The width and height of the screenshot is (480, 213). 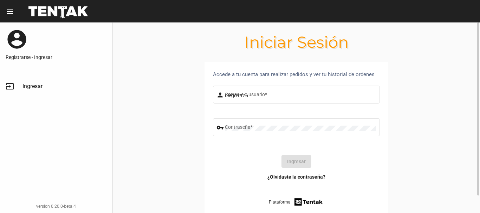 What do you see at coordinates (10, 86) in the screenshot?
I see `mat-icon: input` at bounding box center [10, 86].